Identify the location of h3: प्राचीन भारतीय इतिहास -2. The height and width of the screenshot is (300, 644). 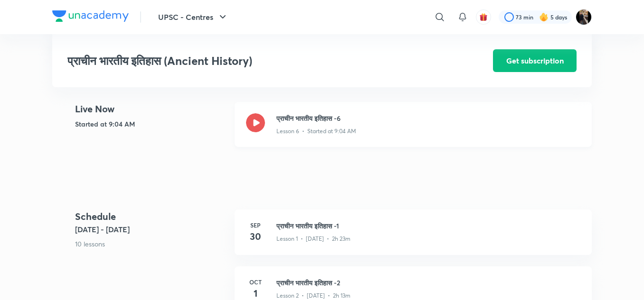
(428, 283).